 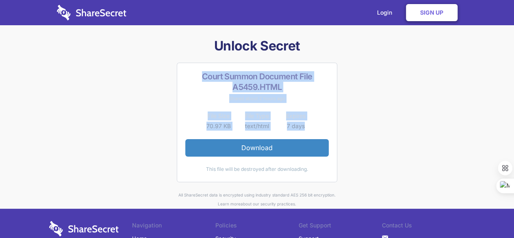 What do you see at coordinates (218, 116) in the screenshot?
I see `th: File Size` at bounding box center [218, 116].